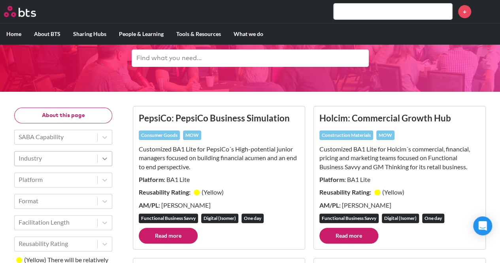 The width and height of the screenshot is (500, 263). Describe the element at coordinates (487, 11) in the screenshot. I see `a: Profile` at that location.